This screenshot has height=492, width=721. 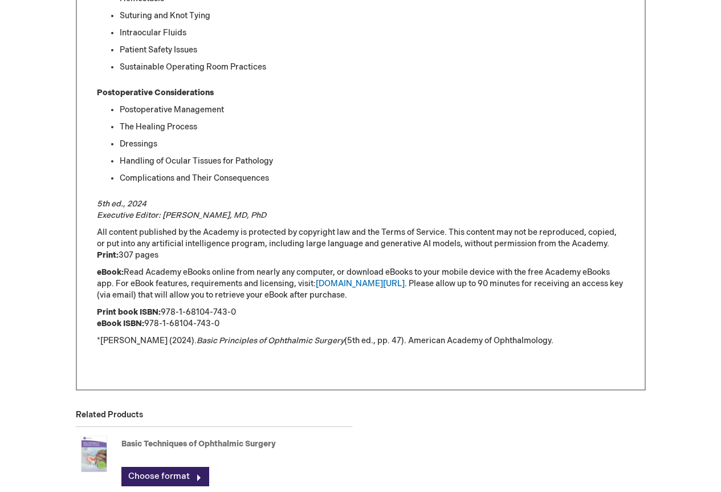 What do you see at coordinates (372, 127) in the screenshot?
I see `li: The Healing Process` at bounding box center [372, 127].